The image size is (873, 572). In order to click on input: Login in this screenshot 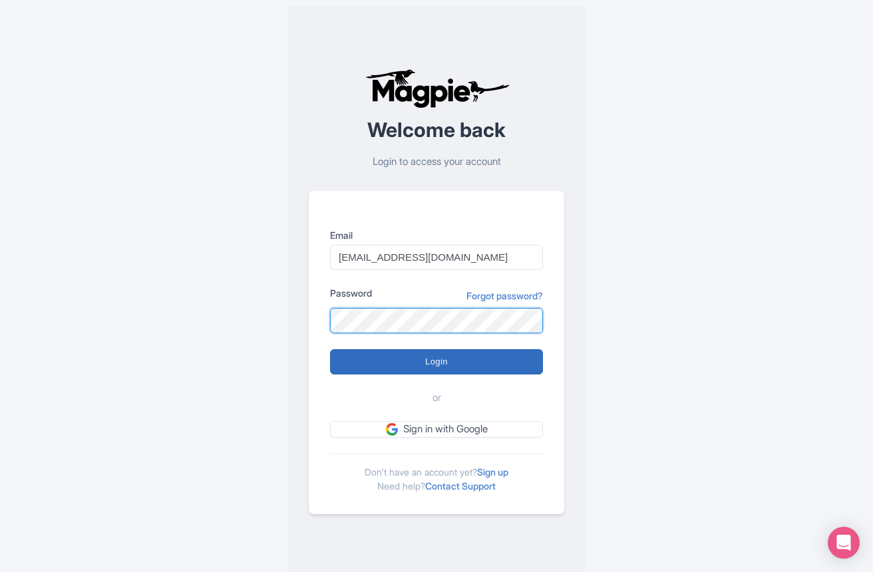, I will do `click(437, 362)`.